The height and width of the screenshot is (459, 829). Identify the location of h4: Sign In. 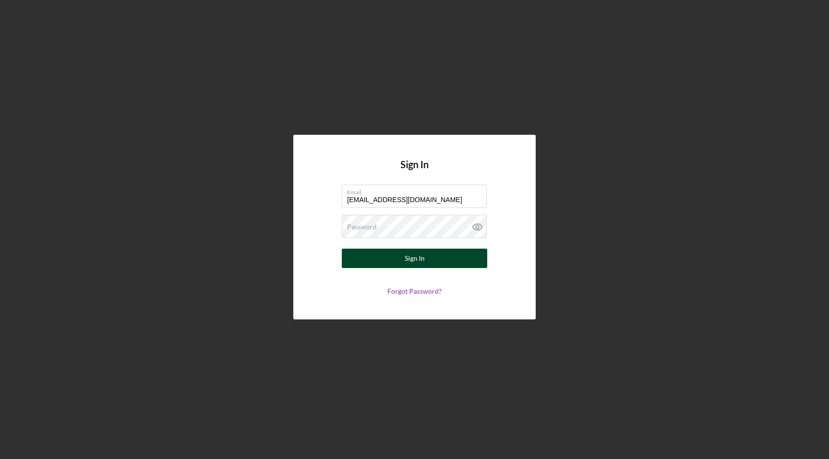
(414, 172).